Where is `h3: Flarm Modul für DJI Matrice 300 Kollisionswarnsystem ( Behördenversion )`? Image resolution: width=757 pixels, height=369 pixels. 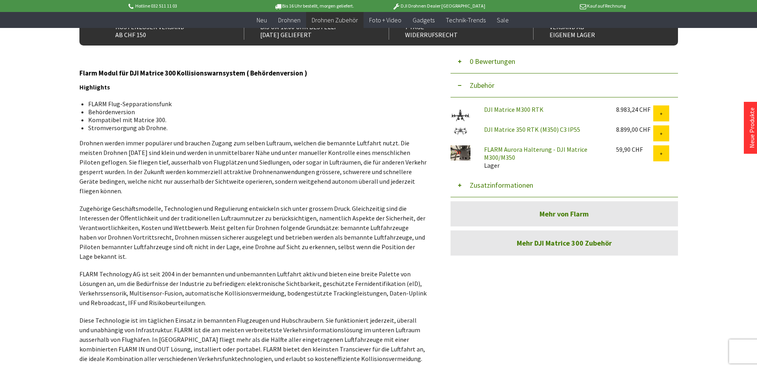
h3: Flarm Modul für DJI Matrice 300 Kollisionswarnsystem ( Behördenversion ) is located at coordinates (253, 73).